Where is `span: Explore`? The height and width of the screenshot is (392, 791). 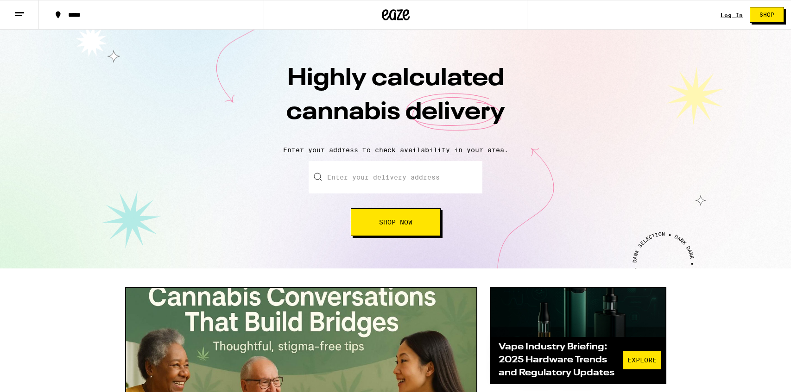
span: Explore is located at coordinates (642, 360).